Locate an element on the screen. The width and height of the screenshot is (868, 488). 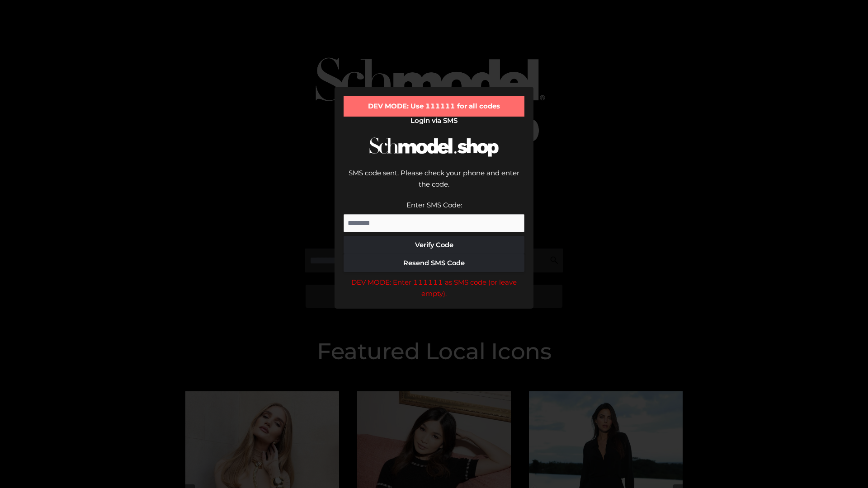
button: Resend SMS Code is located at coordinates (434, 263).